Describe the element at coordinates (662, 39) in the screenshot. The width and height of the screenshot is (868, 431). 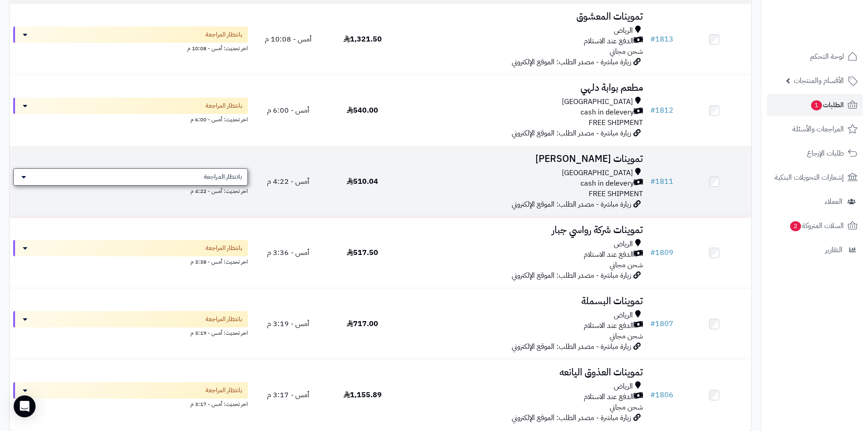
I see `a: #1813` at that location.